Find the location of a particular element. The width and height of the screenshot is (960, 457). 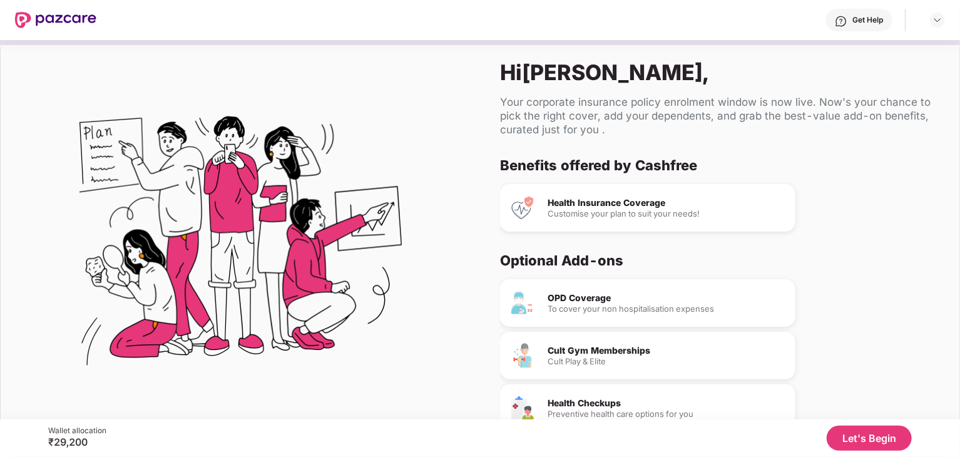

div: Benefits offered by Cashfree is located at coordinates (715, 165).